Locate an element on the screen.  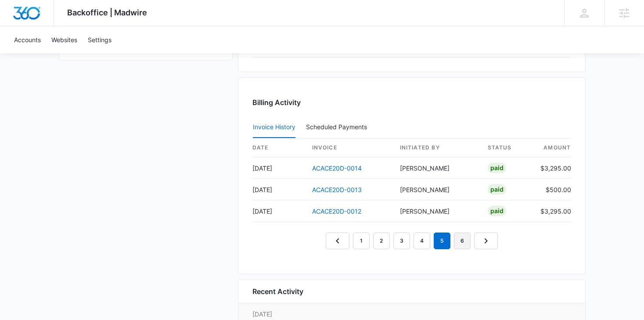
a: Page 4 is located at coordinates (422, 241).